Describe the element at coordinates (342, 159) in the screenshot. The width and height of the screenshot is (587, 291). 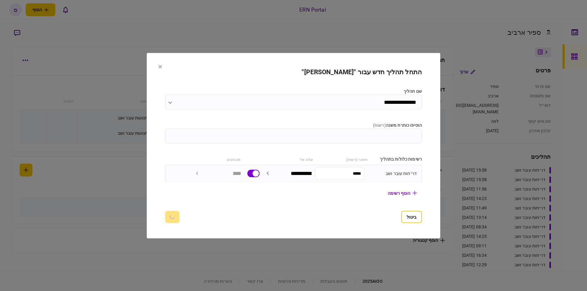
I see `div: תיאור (רשות)` at that location.